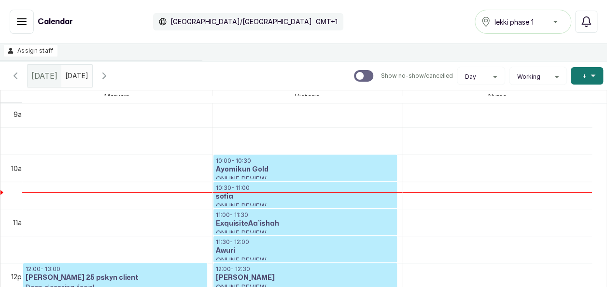 The height and width of the screenshot is (287, 607). Describe the element at coordinates (305, 224) in the screenshot. I see `h3: ExquisiteAa’ishah` at that location.